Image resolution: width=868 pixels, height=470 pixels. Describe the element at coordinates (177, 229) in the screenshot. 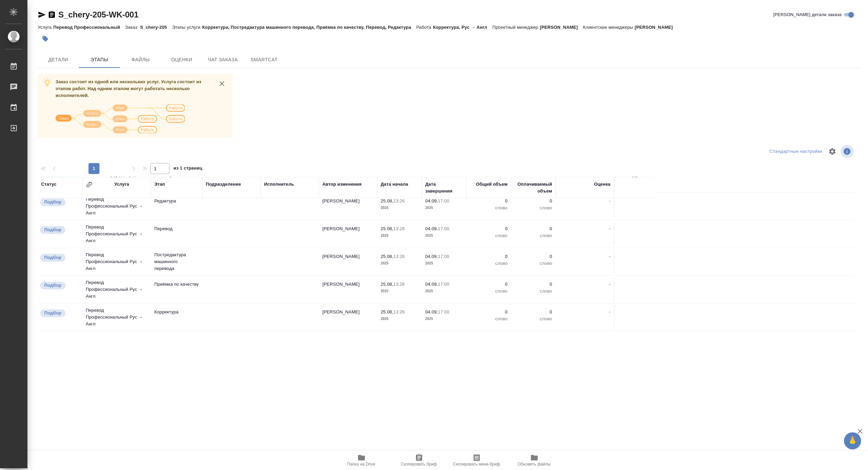

I see `p: Перевод` at that location.